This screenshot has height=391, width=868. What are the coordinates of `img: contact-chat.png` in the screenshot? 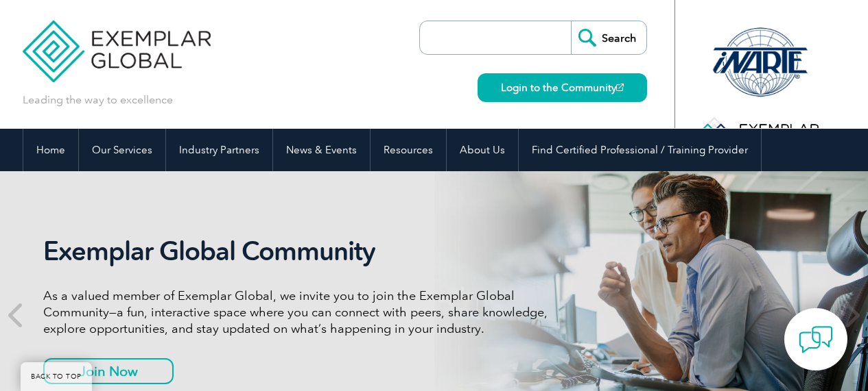 It's located at (816, 340).